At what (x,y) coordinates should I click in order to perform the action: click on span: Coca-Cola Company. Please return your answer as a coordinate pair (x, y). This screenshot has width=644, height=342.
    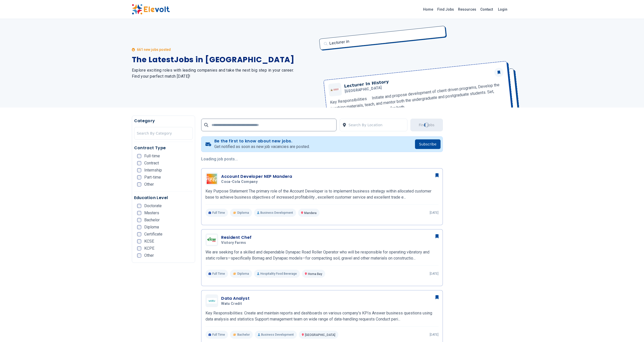
    Looking at the image, I should click on (240, 182).